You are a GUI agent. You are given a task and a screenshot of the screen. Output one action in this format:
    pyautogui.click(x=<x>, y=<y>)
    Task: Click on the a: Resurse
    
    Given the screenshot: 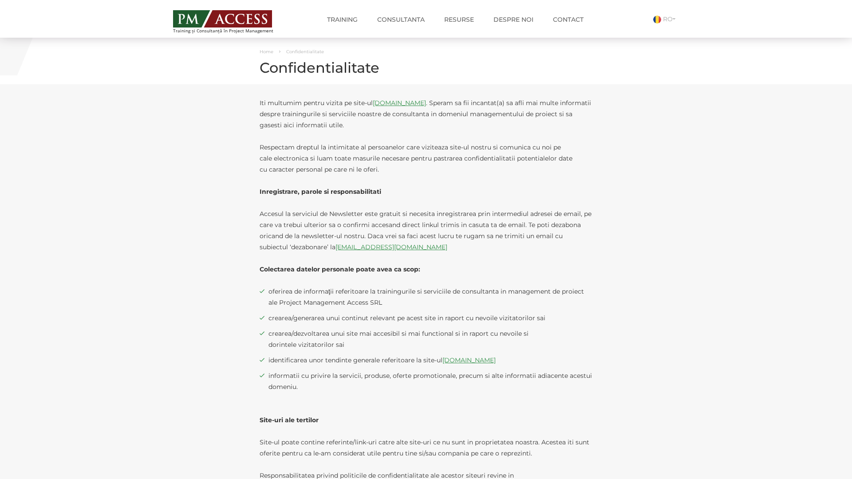 What is the action you would take?
    pyautogui.click(x=459, y=20)
    